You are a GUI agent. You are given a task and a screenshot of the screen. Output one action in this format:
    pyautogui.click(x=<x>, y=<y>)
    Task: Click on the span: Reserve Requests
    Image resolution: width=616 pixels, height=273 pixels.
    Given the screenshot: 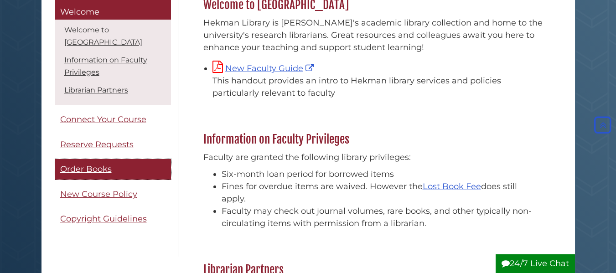 What is the action you would take?
    pyautogui.click(x=97, y=145)
    